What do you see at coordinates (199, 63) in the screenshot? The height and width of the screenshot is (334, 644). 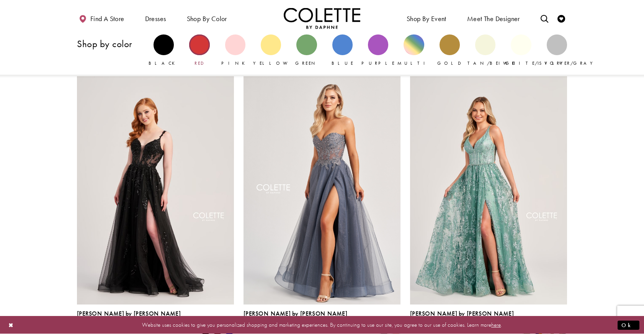 I see `span: Red` at bounding box center [199, 63].